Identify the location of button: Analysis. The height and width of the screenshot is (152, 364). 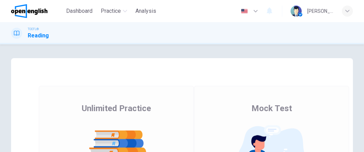
(146, 11).